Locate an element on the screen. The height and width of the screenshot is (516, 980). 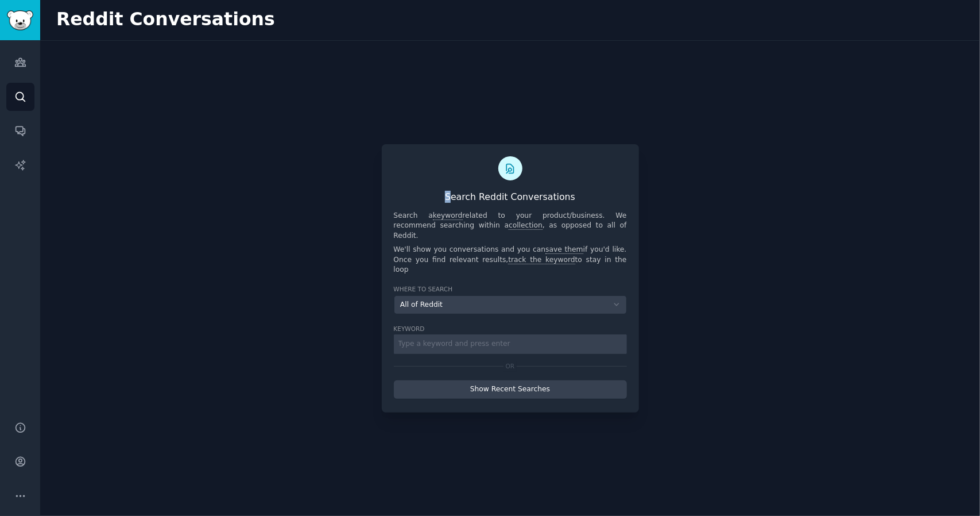
input: Type a keyword and press enter is located at coordinates (510, 344).